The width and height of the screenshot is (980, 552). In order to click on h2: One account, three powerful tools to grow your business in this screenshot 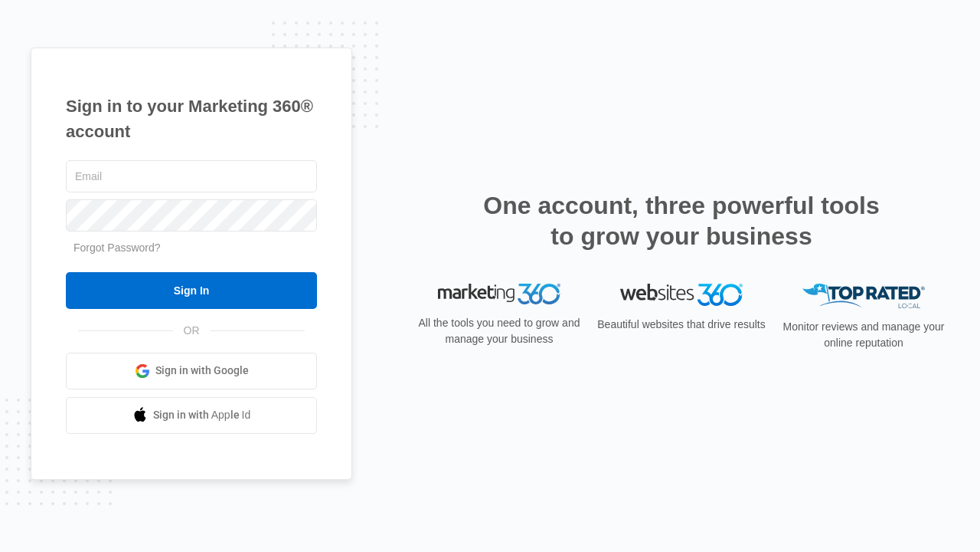, I will do `click(682, 221)`.